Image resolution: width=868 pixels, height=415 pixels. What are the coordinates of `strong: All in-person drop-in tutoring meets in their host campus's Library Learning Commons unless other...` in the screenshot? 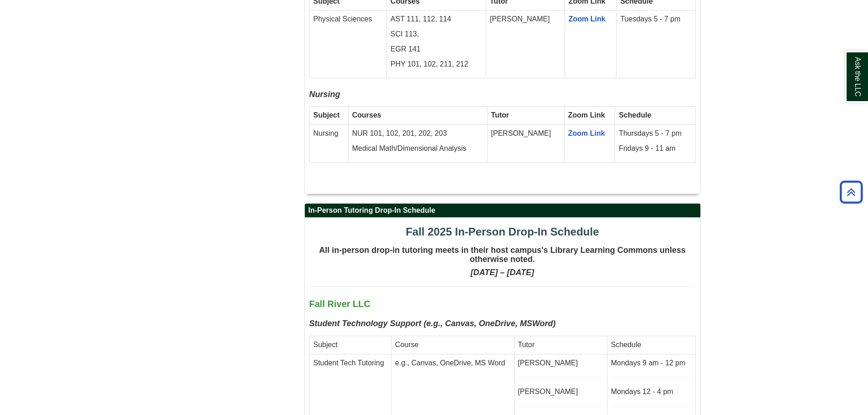 It's located at (502, 255).